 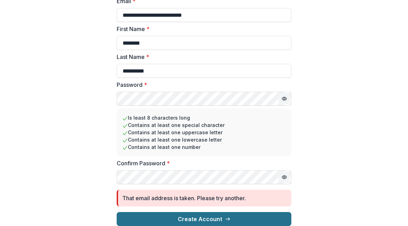 What do you see at coordinates (202, 163) in the screenshot?
I see `label: Confirm Password` at bounding box center [202, 163].